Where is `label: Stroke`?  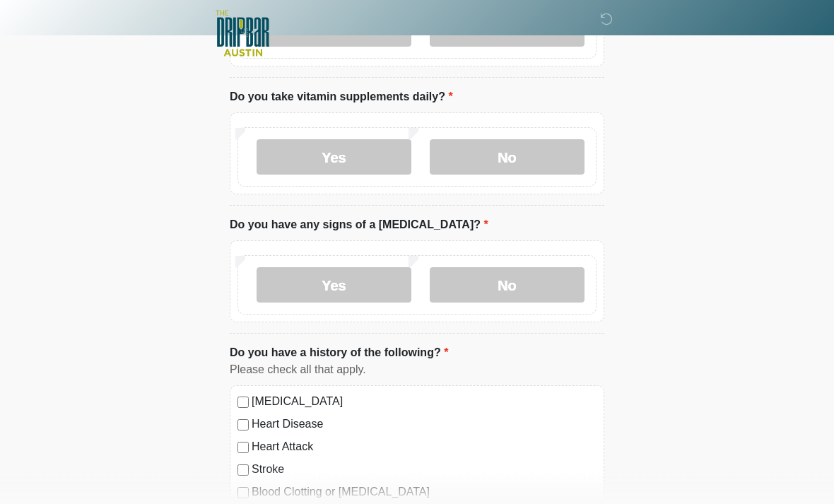
label: Stroke is located at coordinates (424, 470).